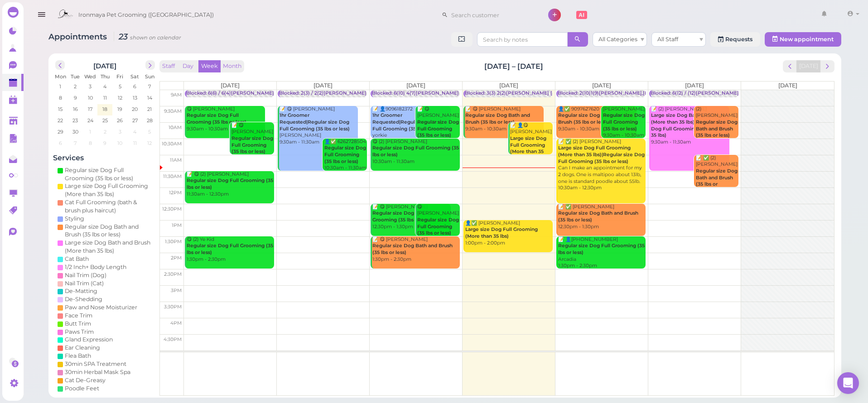 This screenshot has width=868, height=403. I want to click on button: Day, so click(188, 66).